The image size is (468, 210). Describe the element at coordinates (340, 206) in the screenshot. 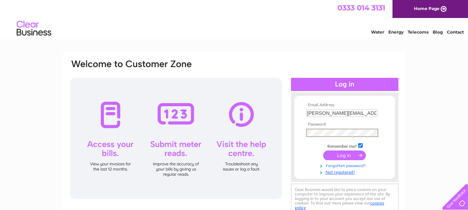

I see `a: cookies policy` at that location.